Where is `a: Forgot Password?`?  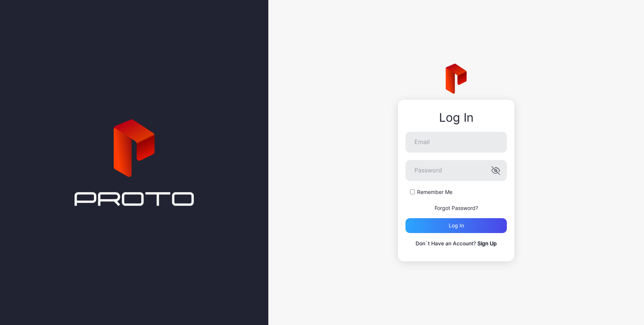
a: Forgot Password? is located at coordinates (456, 208).